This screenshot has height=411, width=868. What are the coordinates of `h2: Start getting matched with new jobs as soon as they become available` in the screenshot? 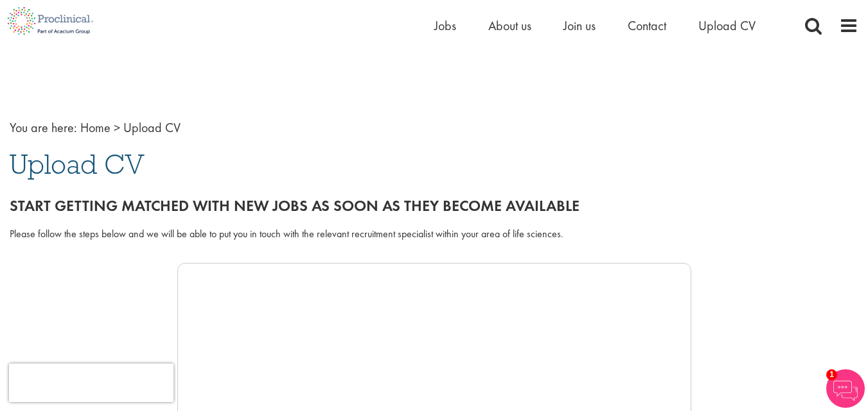 It's located at (433, 206).